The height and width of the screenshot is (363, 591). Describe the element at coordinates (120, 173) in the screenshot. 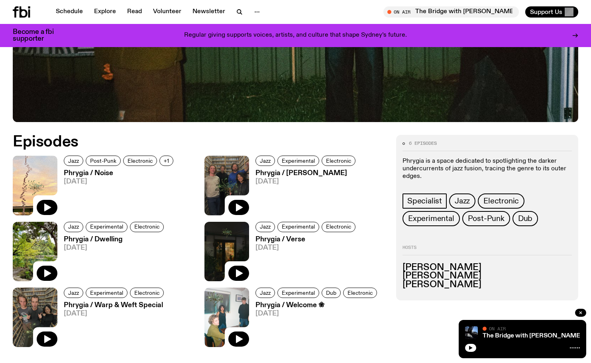

I see `h3: Phrygia / Noise` at that location.